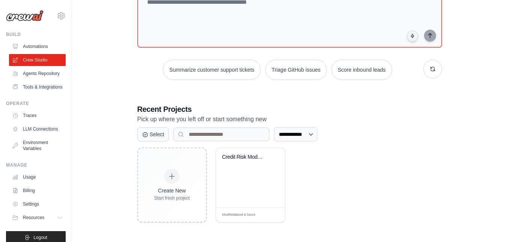 This screenshot has height=242, width=507. What do you see at coordinates (239, 215) in the screenshot?
I see `span: Modified about 6 hours` at bounding box center [239, 215].